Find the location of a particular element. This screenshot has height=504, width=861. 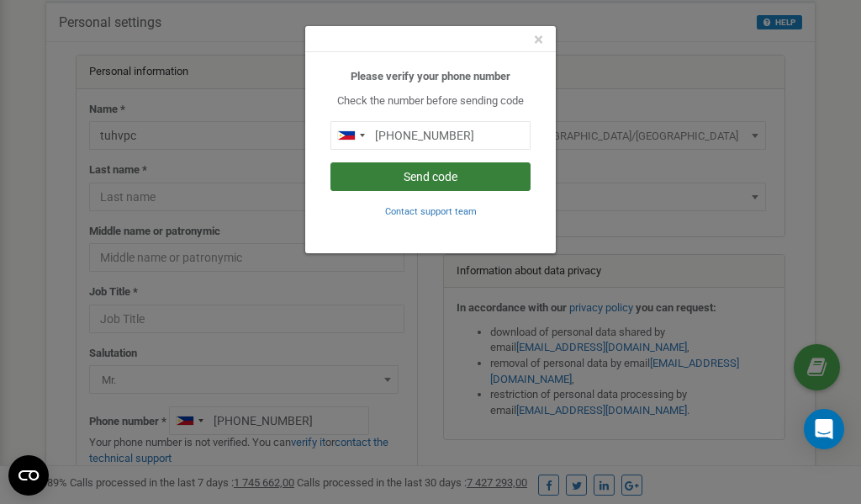

div: Open Intercom Messenger is located at coordinates (825, 429).